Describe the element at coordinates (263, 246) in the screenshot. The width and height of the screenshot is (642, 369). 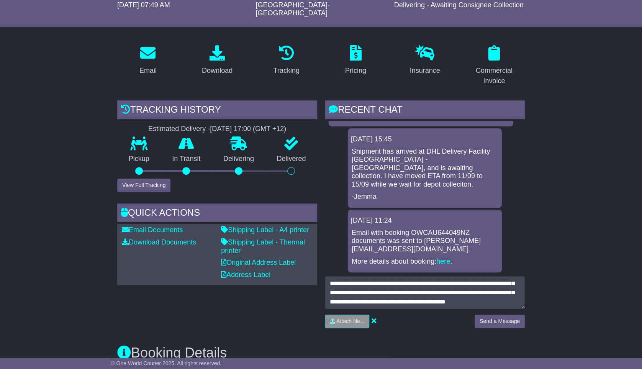
I see `a: Shipping Label - Thermal printer` at that location.